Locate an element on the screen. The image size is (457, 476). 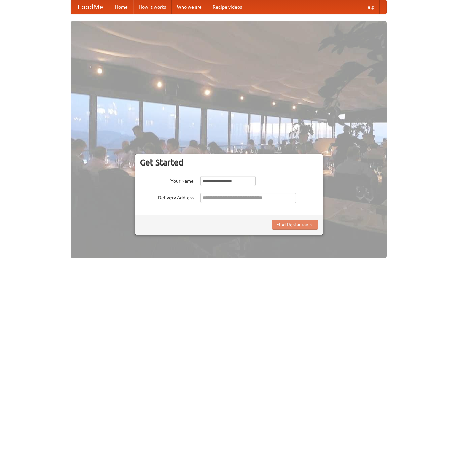
a: Help is located at coordinates (369, 7).